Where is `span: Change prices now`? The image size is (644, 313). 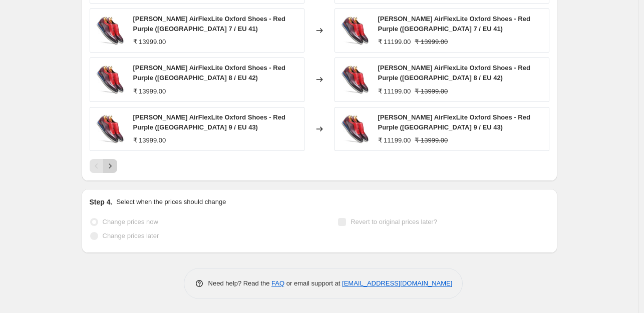 span: Change prices now is located at coordinates (130, 222).